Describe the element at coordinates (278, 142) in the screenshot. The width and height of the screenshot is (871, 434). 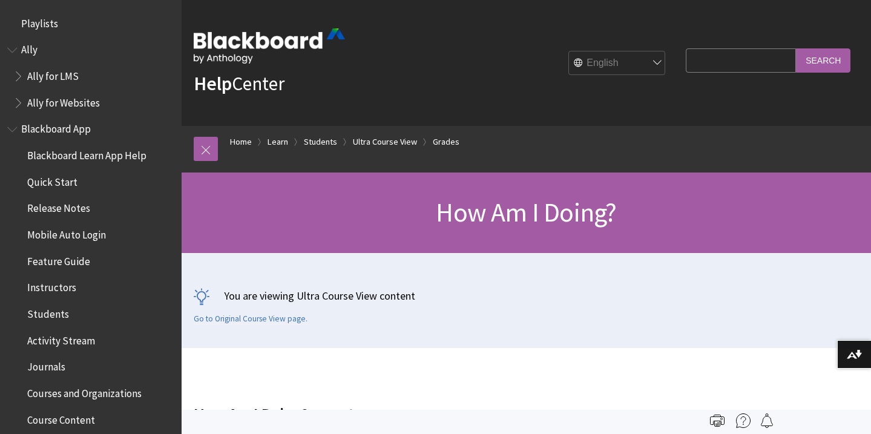
I see `a: Learn` at that location.